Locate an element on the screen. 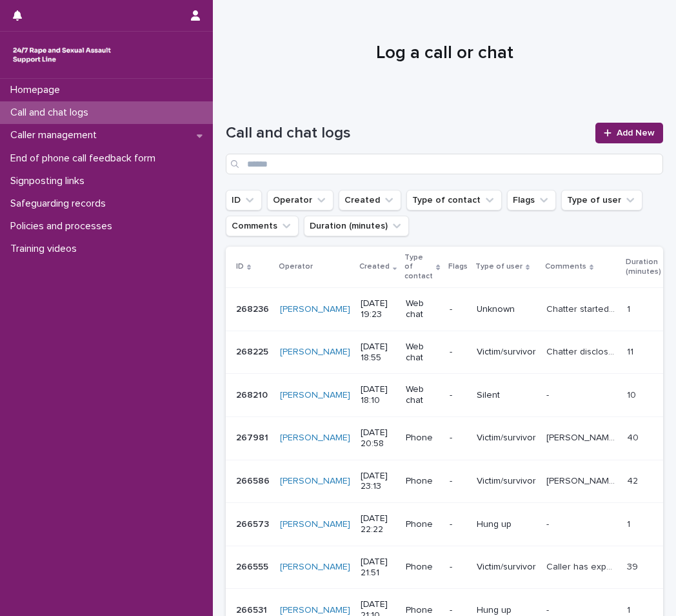 The image size is (676, 616). p: 42 is located at coordinates (634, 480).